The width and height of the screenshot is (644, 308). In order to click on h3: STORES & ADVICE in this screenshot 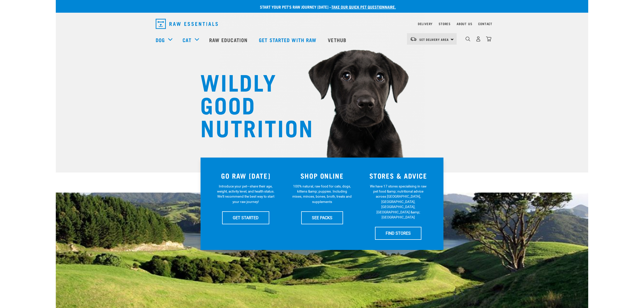, I will do `click(398, 175)`.